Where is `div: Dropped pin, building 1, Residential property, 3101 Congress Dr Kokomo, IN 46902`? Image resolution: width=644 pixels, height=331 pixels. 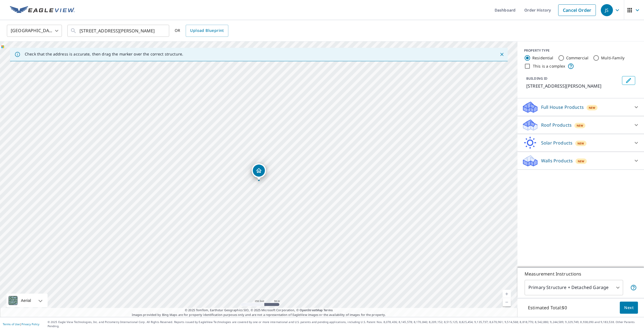 div: Dropped pin, building 1, Residential property, 3101 Congress Dr Kokomo, IN 46902 is located at coordinates (259, 172).